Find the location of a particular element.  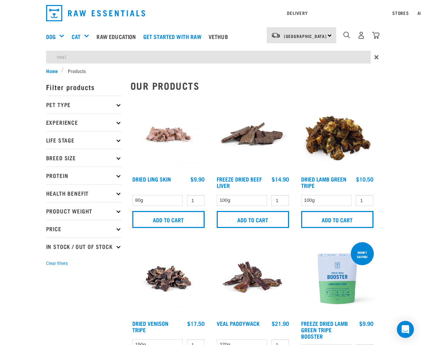

span: Home is located at coordinates (52, 71).